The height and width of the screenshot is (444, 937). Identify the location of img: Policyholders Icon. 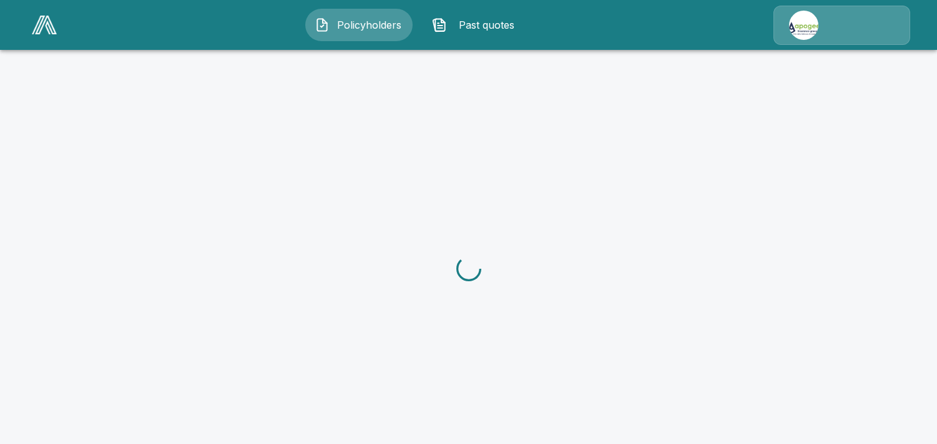
(322, 25).